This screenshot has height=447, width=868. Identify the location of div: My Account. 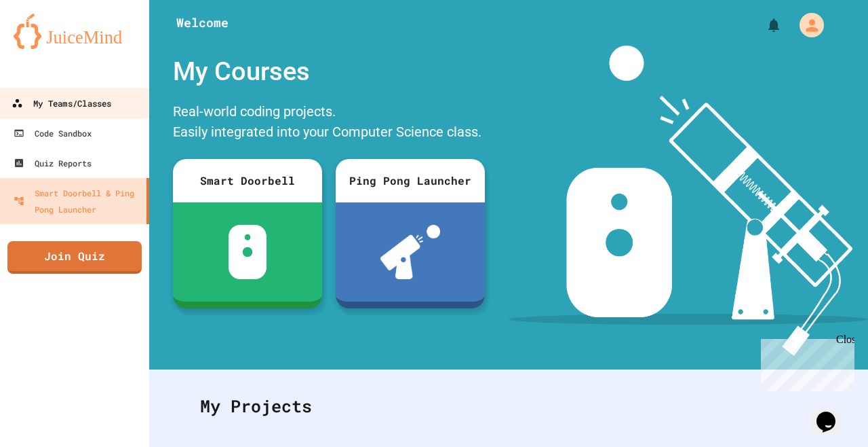
(806, 25).